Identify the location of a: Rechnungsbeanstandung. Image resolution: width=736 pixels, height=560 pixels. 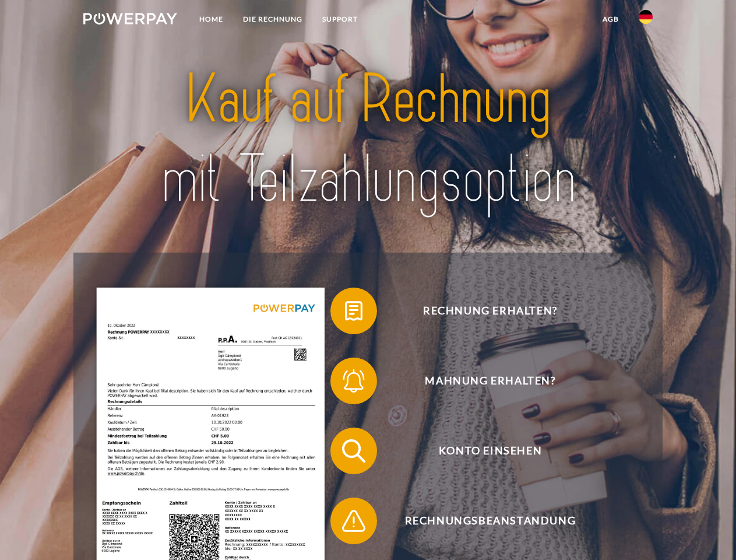
(482, 520).